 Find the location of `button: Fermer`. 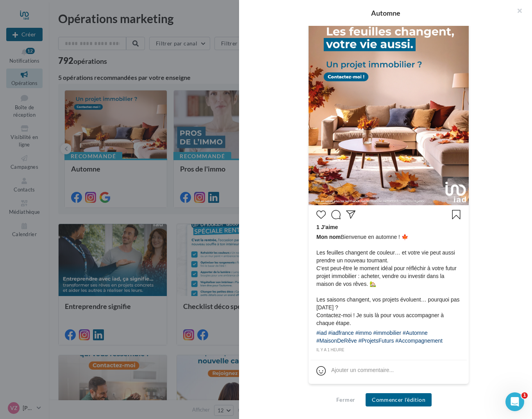

button: Fermer is located at coordinates (346, 399).